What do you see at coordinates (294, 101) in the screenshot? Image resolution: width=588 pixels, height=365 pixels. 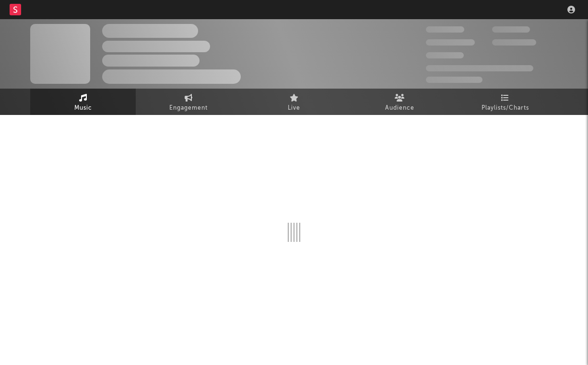 I see `a: Live` at bounding box center [294, 101].